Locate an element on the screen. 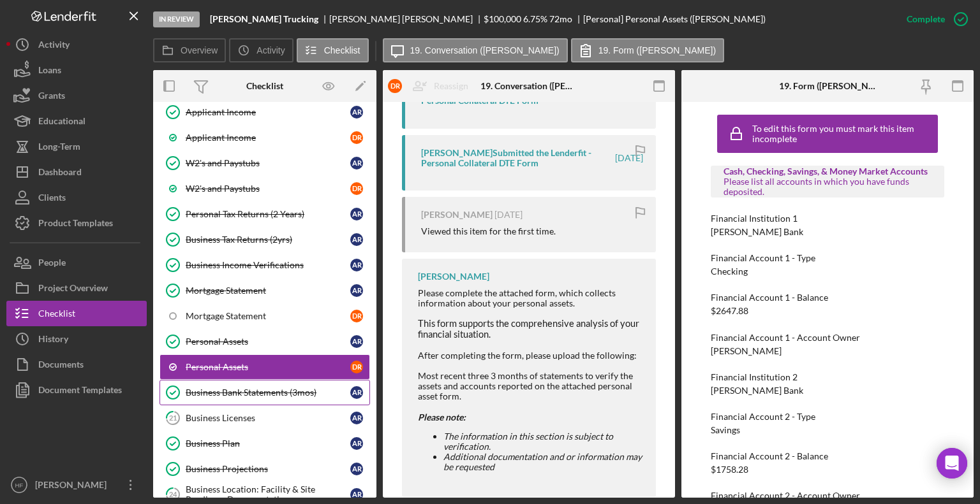 The height and width of the screenshot is (504, 980). a: Mortgage StatementAR is located at coordinates (265, 291).